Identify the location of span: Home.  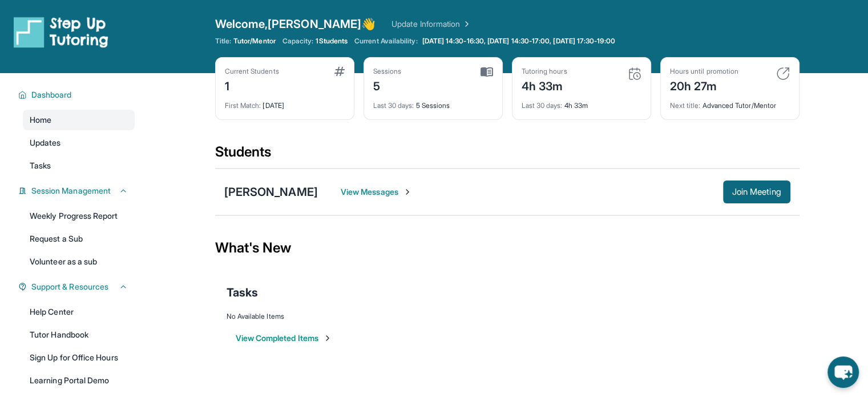
(41, 120).